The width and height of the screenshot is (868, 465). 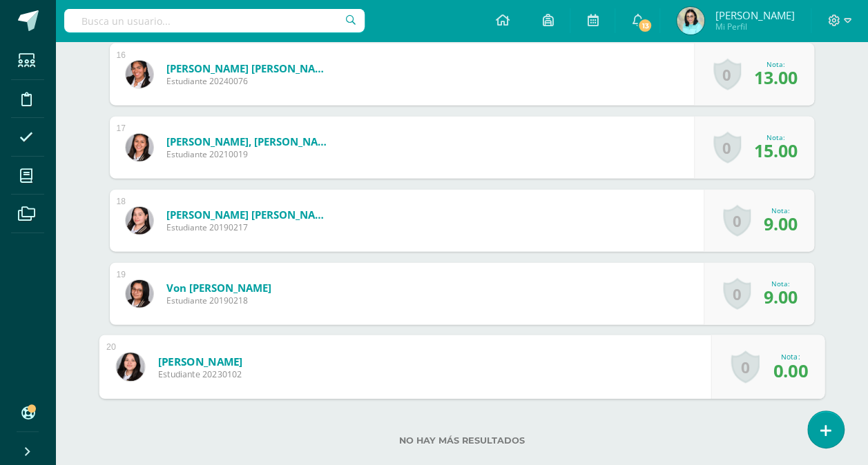 I want to click on label: No hay más resultados, so click(x=462, y=440).